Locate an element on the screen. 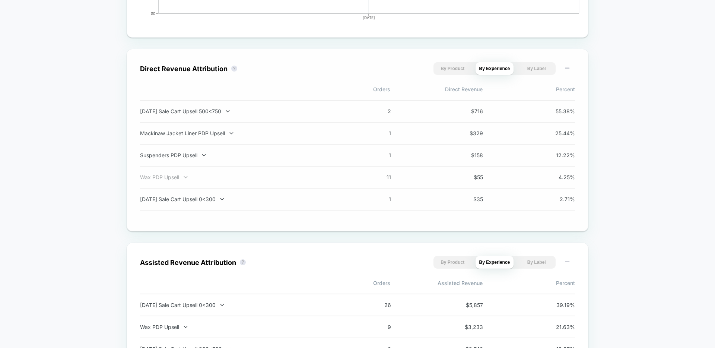  span: 12.22 % is located at coordinates (558, 155).